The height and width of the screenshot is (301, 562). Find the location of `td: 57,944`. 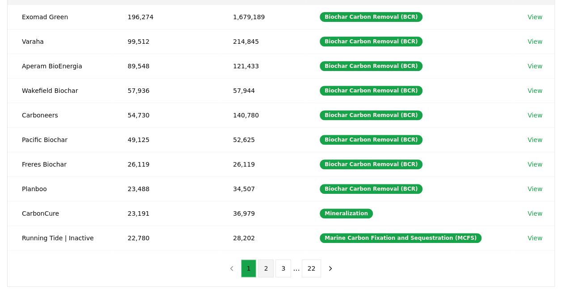

td: 57,944 is located at coordinates (262, 90).